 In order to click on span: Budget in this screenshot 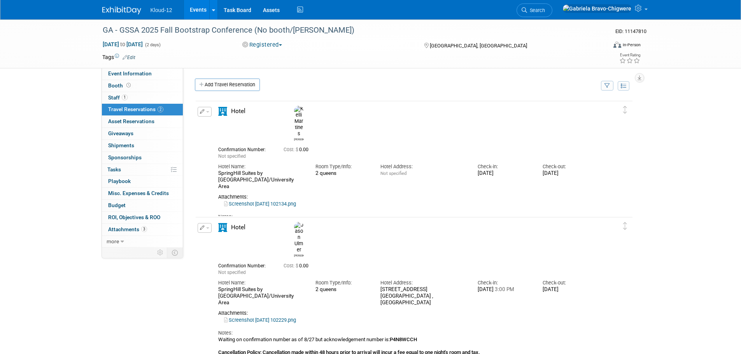, I will do `click(117, 205)`.